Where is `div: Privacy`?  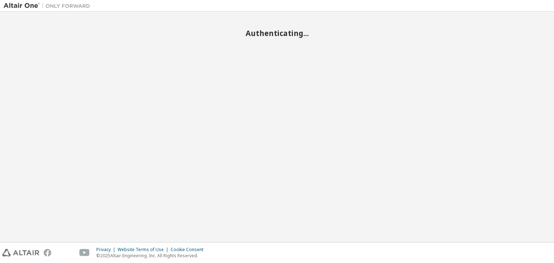 div: Privacy is located at coordinates (107, 250).